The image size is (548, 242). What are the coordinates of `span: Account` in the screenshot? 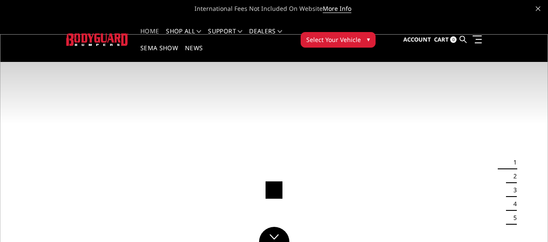 It's located at (418, 39).